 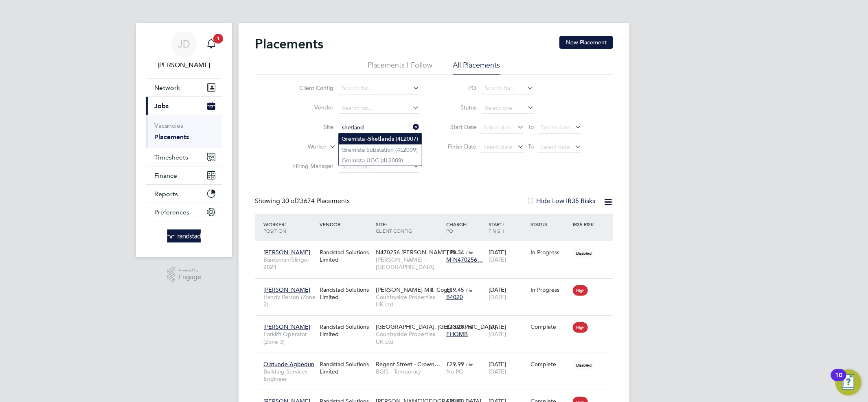 I want to click on label: Start Date, so click(x=458, y=127).